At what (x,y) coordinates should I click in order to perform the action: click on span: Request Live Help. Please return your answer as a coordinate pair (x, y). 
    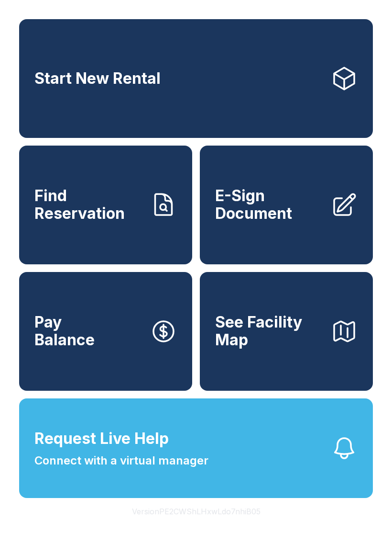
    Looking at the image, I should click on (101, 439).